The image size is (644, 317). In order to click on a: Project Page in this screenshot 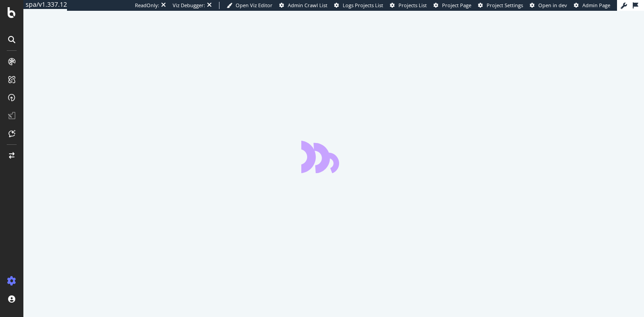, I will do `click(453, 5)`.